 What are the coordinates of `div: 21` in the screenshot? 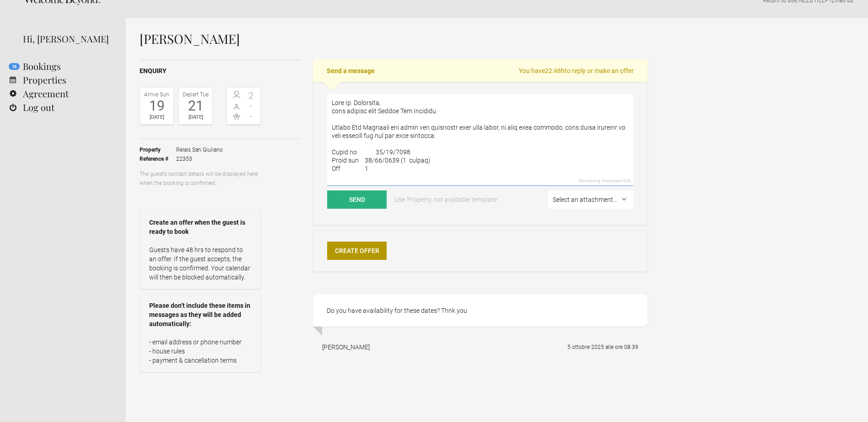 It's located at (195, 106).